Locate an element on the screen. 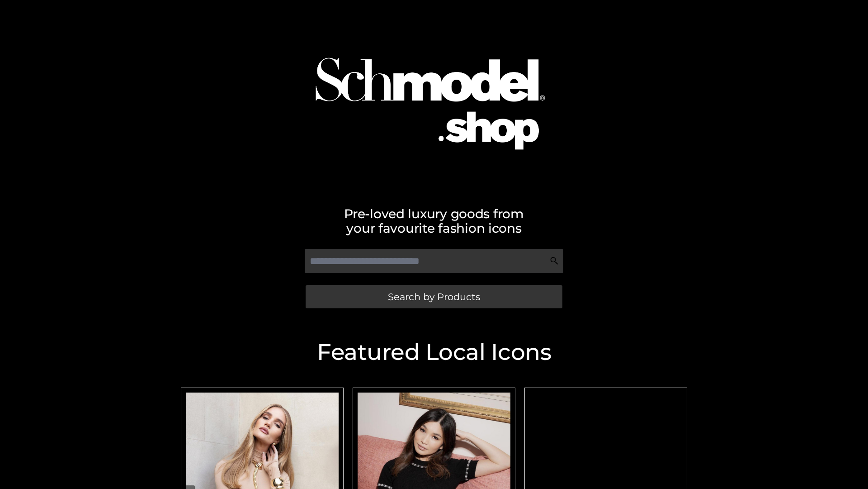 This screenshot has width=868, height=489. h2: Pre-loved luxury goods from your favourite fashion icons is located at coordinates (434, 221).